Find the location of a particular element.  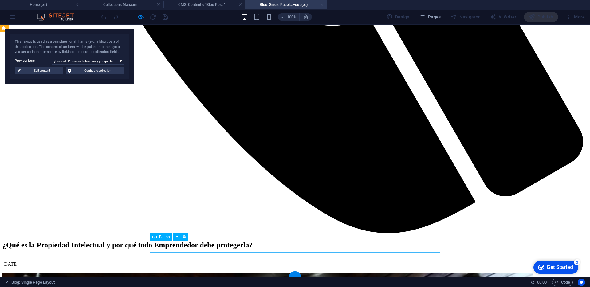

button: Code is located at coordinates (562, 282).